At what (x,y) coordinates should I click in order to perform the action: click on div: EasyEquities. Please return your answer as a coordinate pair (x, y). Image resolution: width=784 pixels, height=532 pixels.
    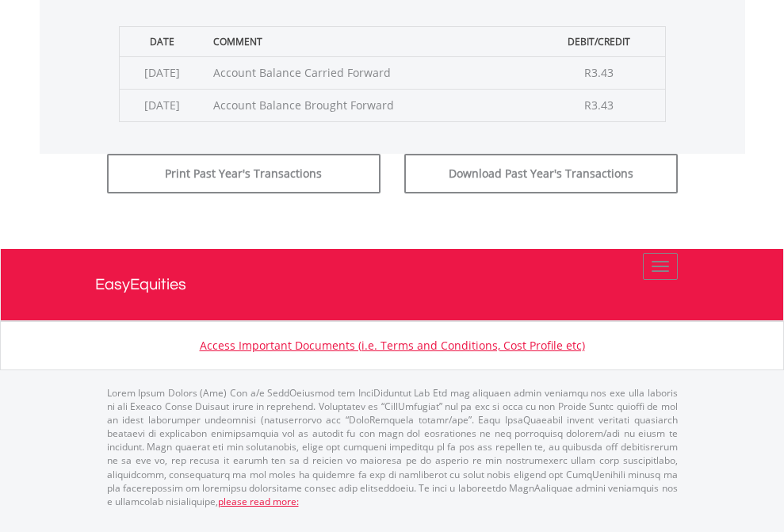
    Looking at the image, I should click on (392, 284).